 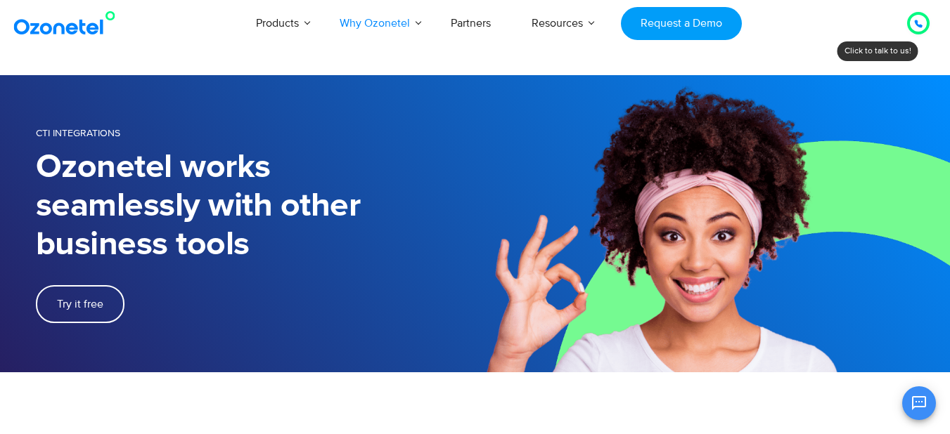 What do you see at coordinates (80, 304) in the screenshot?
I see `span: Try it free` at bounding box center [80, 304].